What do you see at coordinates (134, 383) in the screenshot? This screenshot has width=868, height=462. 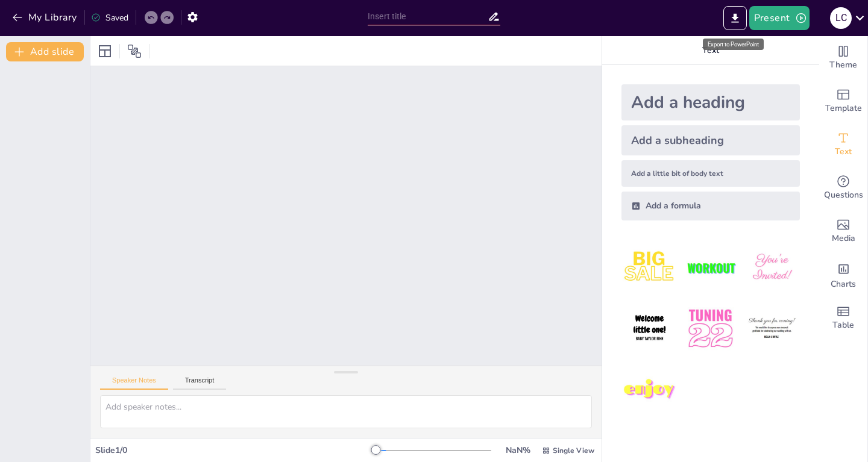 I see `button: Speaker Notes` at bounding box center [134, 383].